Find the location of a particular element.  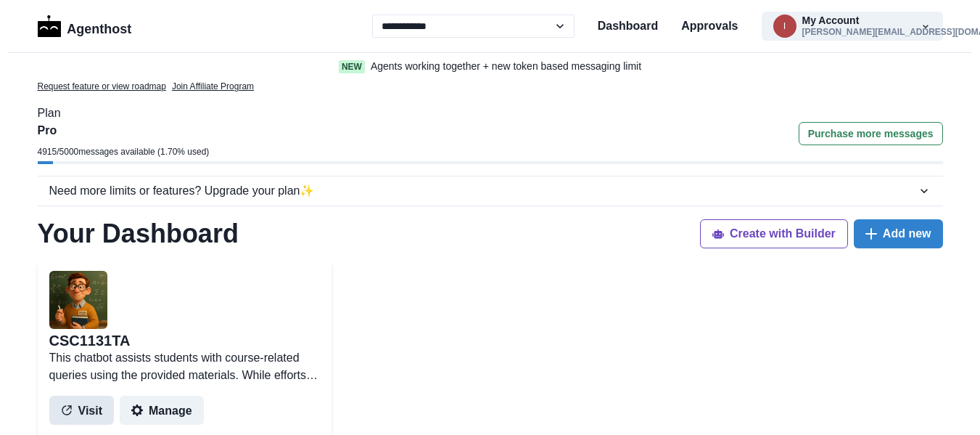

h2: CSC1131TA is located at coordinates (90, 340).